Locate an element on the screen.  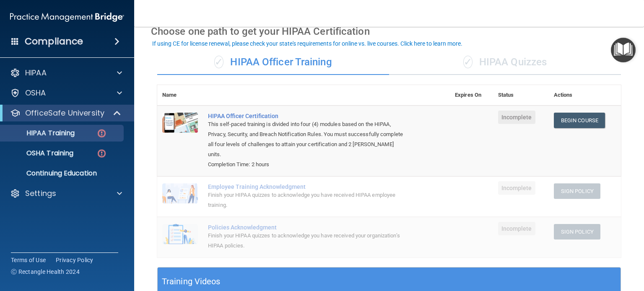
th: Actions is located at coordinates (585, 95).